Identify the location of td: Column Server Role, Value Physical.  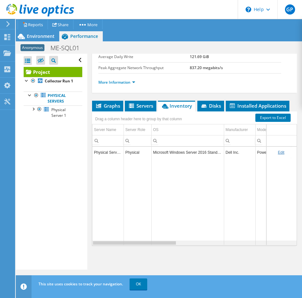
(137, 152).